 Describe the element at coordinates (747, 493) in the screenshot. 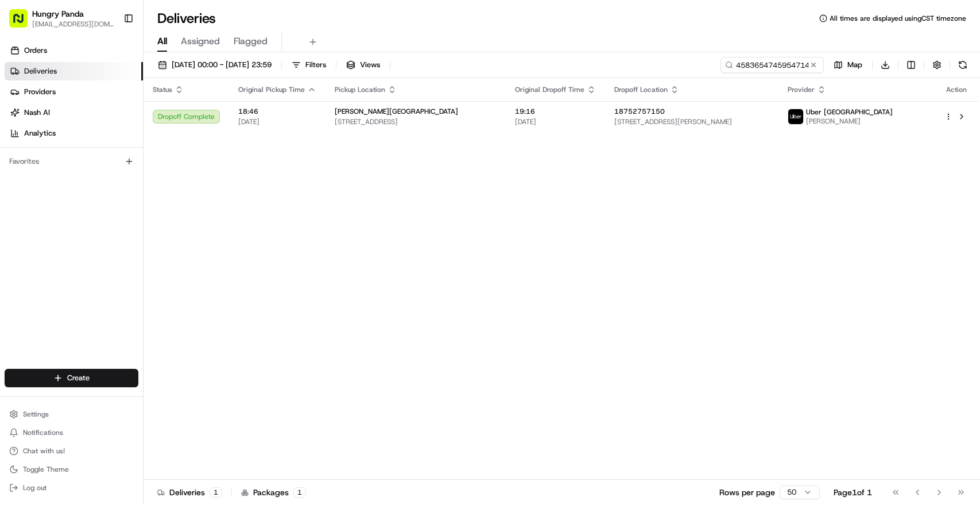

I see `p: Rows per page` at that location.